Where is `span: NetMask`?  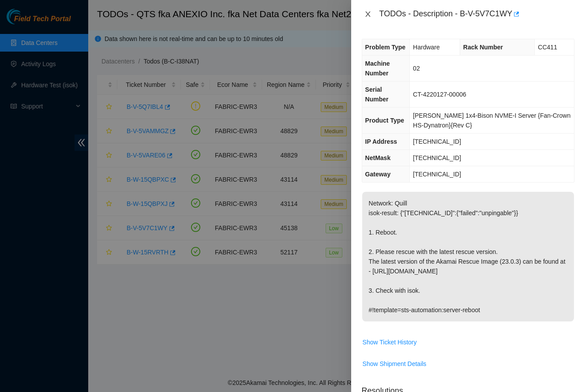
span: NetMask is located at coordinates (378, 158).